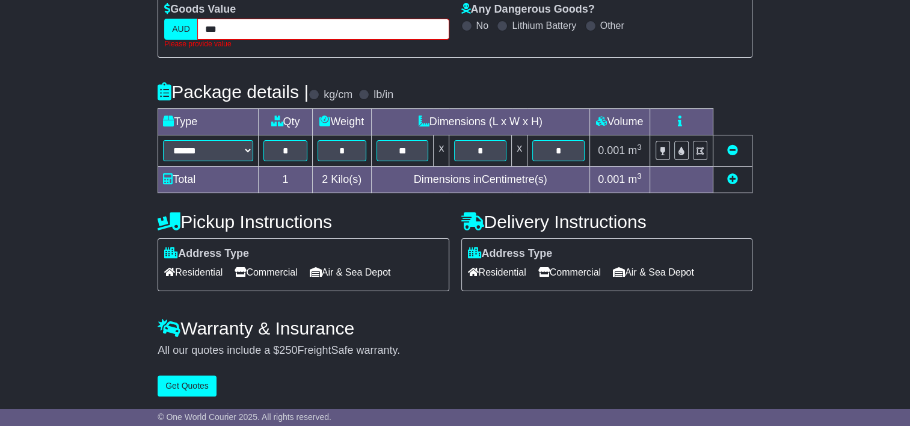 The image size is (910, 426). Describe the element at coordinates (455, 328) in the screenshot. I see `h4: Warranty & Insurance` at that location.